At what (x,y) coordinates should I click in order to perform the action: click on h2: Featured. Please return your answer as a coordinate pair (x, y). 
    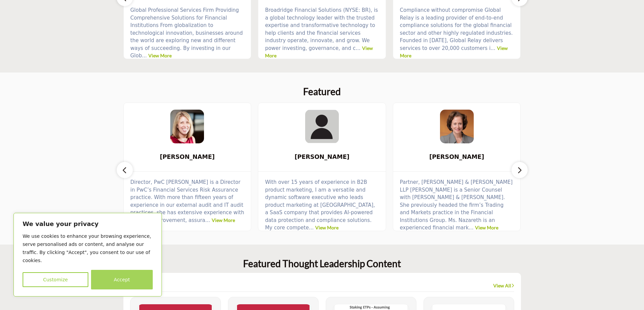
    Looking at the image, I should click on (322, 92).